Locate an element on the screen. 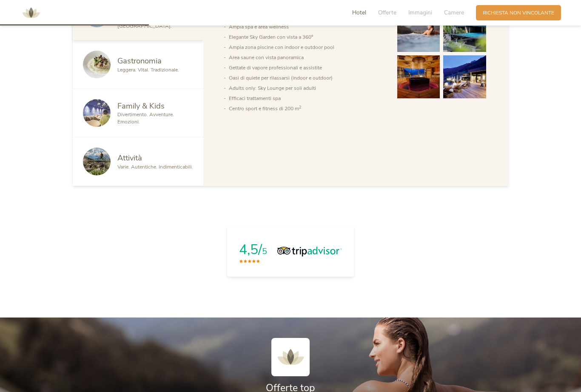  li: Efficaci trattamenti spa is located at coordinates (306, 98).